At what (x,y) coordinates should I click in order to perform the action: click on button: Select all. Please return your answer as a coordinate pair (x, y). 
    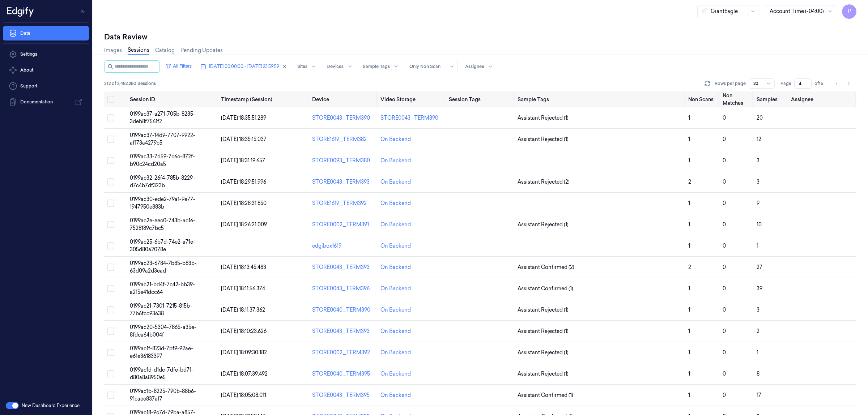
    Looking at the image, I should click on (111, 99).